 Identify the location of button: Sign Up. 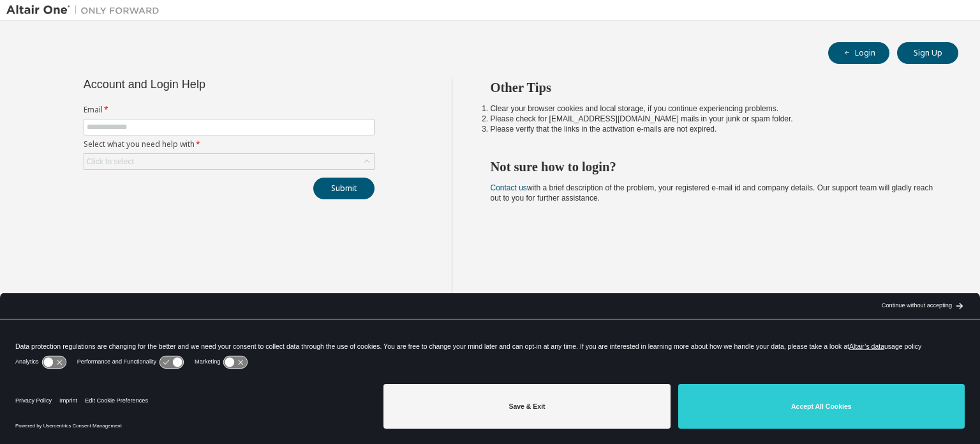
(928, 53).